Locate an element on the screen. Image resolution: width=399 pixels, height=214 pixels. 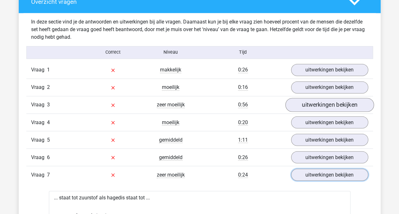
span: 7 is located at coordinates (48, 174).